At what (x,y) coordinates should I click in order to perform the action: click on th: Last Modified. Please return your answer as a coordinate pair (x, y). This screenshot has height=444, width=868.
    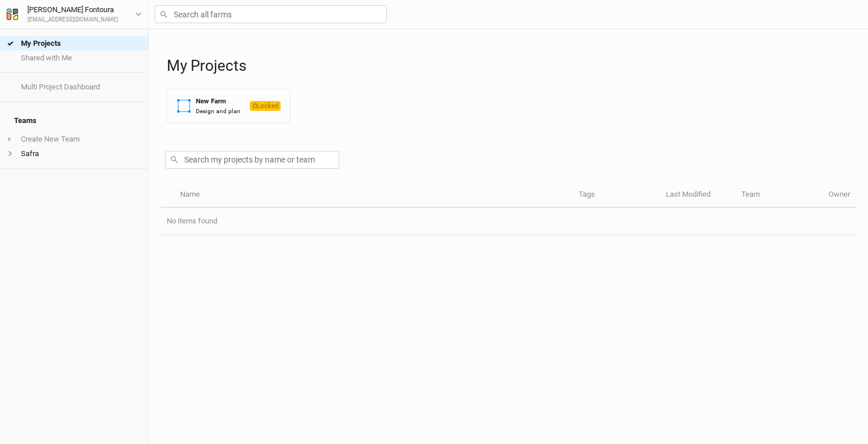
    Looking at the image, I should click on (697, 195).